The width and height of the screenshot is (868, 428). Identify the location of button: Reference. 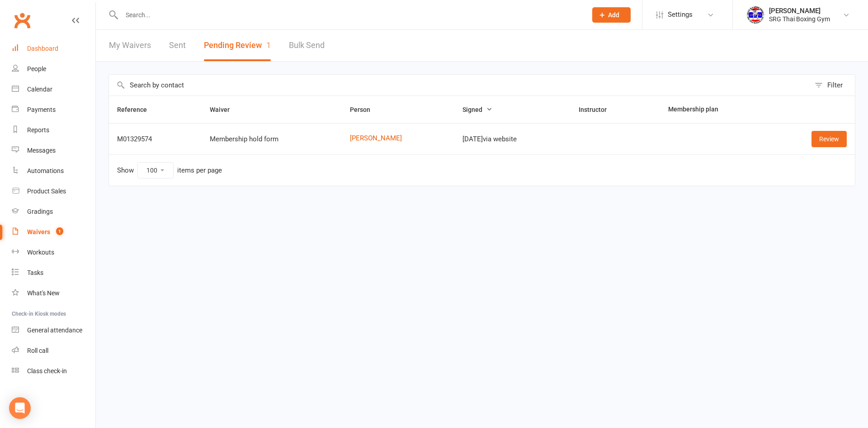
(137, 110).